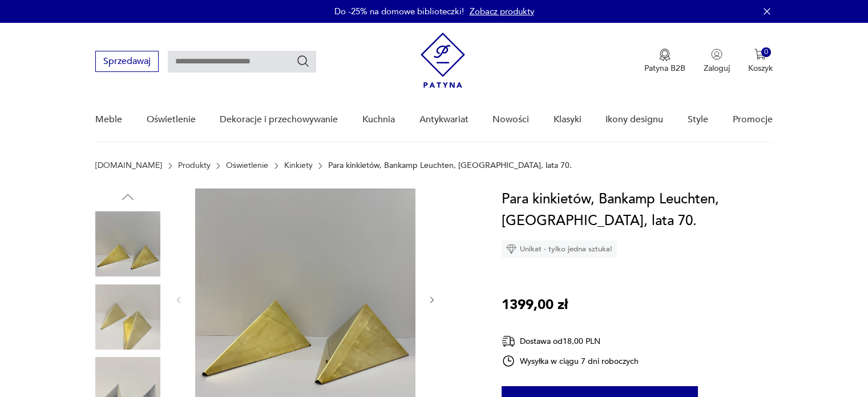 This screenshot has height=397, width=868. I want to click on button: 0Koszyk, so click(760, 61).